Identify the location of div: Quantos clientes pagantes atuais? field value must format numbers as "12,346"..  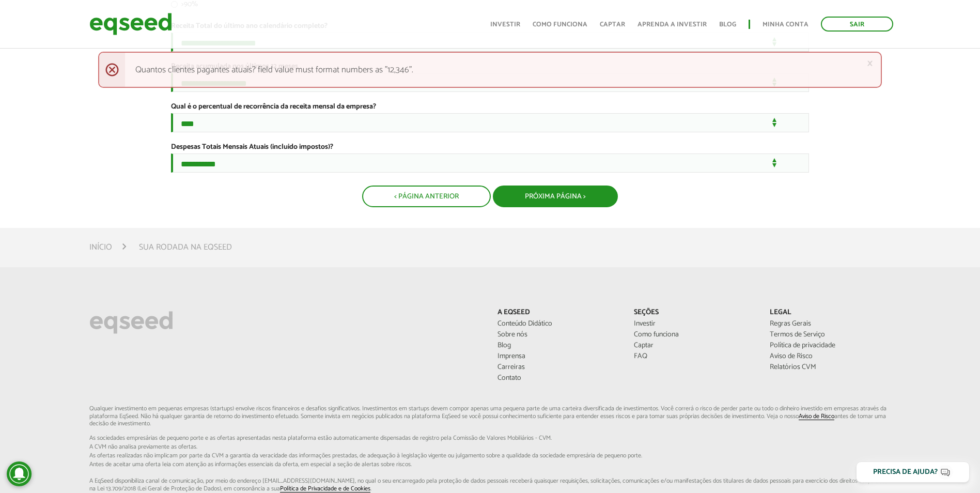
(490, 70).